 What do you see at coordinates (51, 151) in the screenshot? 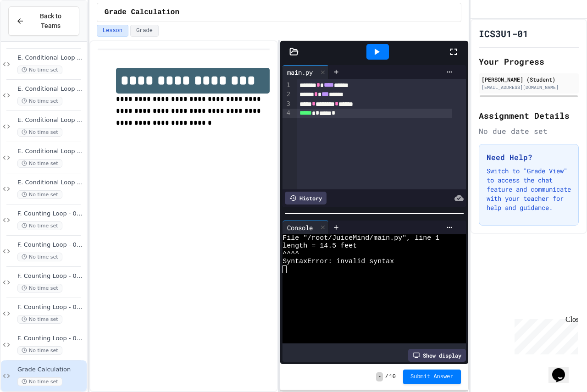
I see `span: E. Conditional Loop - 06 - Smallest Positive` at bounding box center [51, 151].